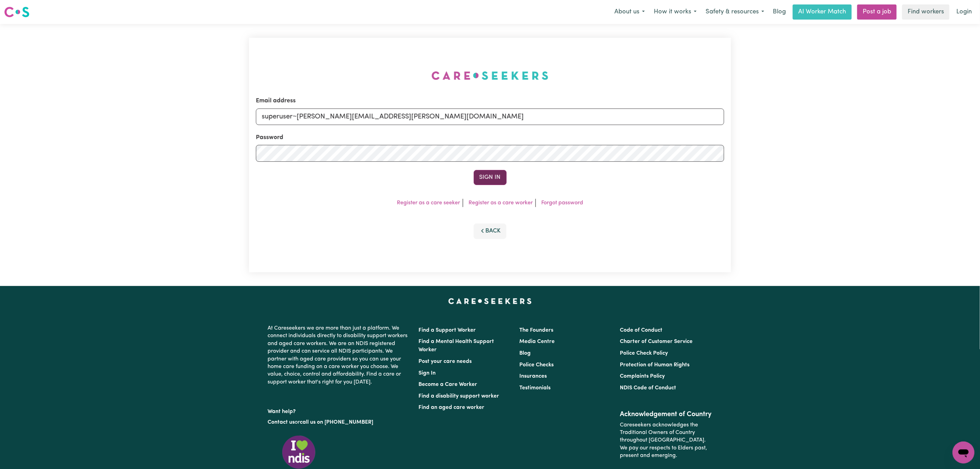 Image resolution: width=980 pixels, height=469 pixels. I want to click on a: Register as a care seeker, so click(428, 203).